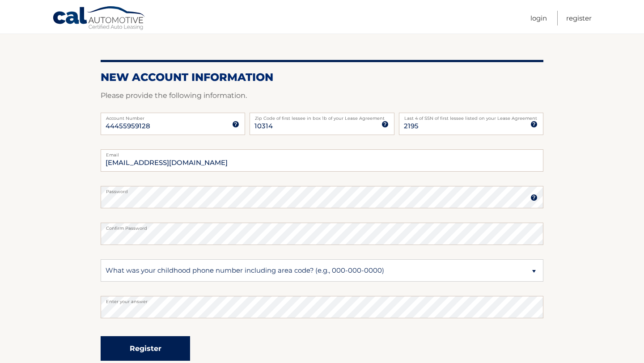 This screenshot has width=644, height=363. I want to click on label: Account Number, so click(173, 116).